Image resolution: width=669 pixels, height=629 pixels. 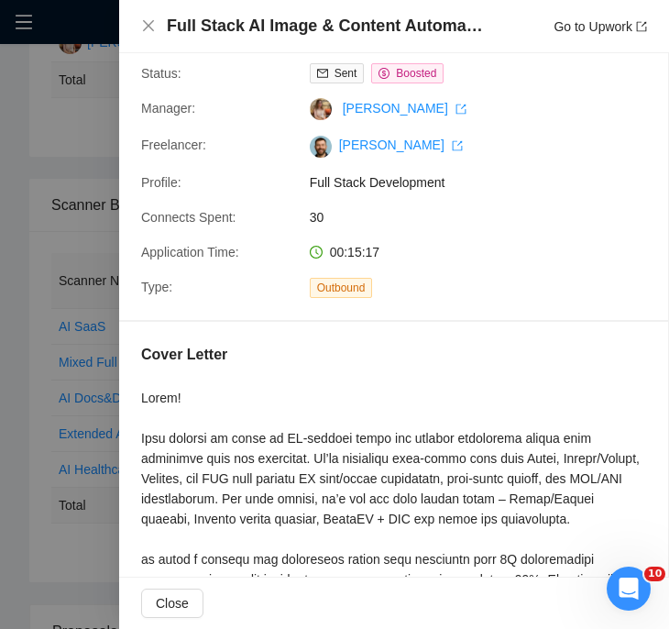 I want to click on span: Manager:, so click(x=168, y=108).